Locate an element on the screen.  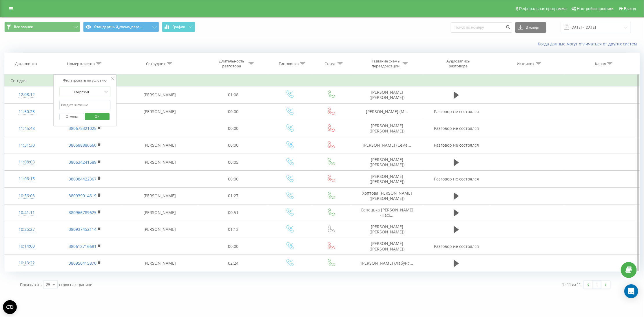
div: 1 - 11 из 11 is located at coordinates (572, 285).